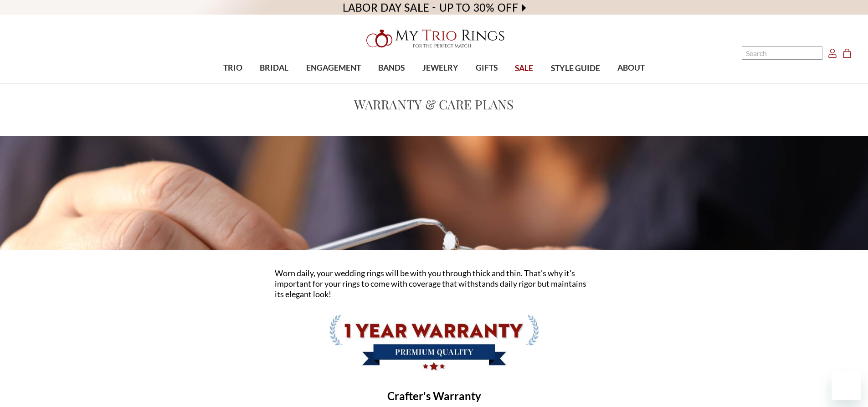 This screenshot has height=407, width=868. What do you see at coordinates (848, 54) in the screenshot?
I see `svg: cart.cart_preview` at bounding box center [848, 54].